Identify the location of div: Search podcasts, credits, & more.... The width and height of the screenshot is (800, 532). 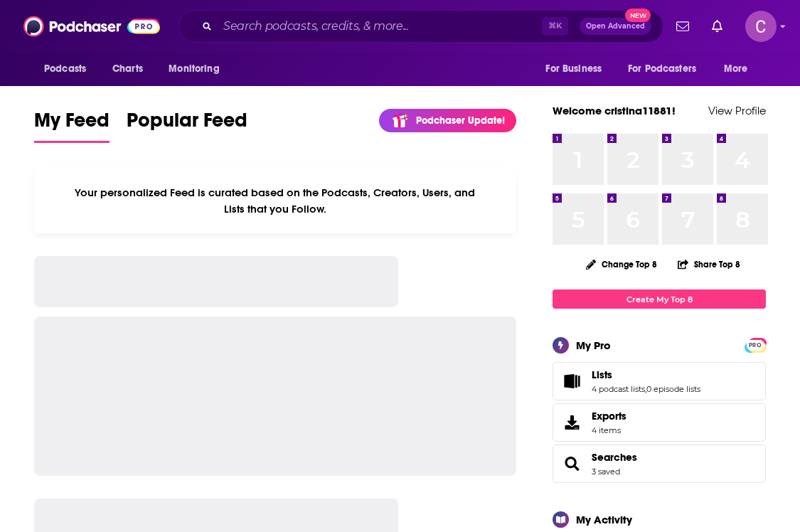
(421, 27).